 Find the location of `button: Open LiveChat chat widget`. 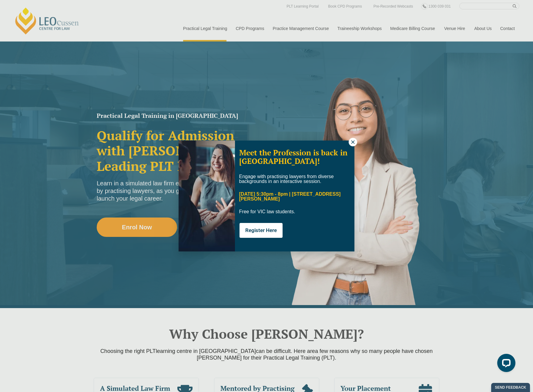

button: Open LiveChat chat widget is located at coordinates (14, 12).